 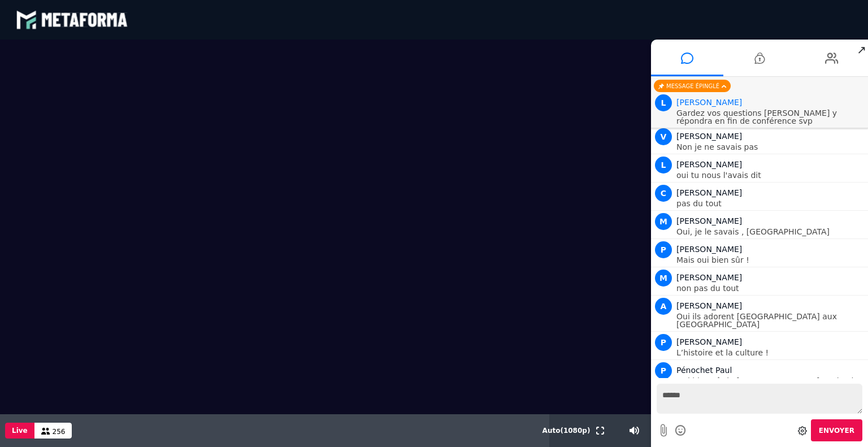 I want to click on span: 256, so click(x=59, y=432).